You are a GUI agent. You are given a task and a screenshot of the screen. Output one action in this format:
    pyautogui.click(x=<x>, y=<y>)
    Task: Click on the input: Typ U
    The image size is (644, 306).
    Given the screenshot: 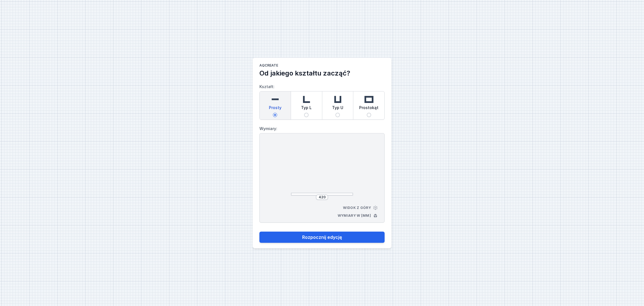 What is the action you would take?
    pyautogui.click(x=338, y=115)
    